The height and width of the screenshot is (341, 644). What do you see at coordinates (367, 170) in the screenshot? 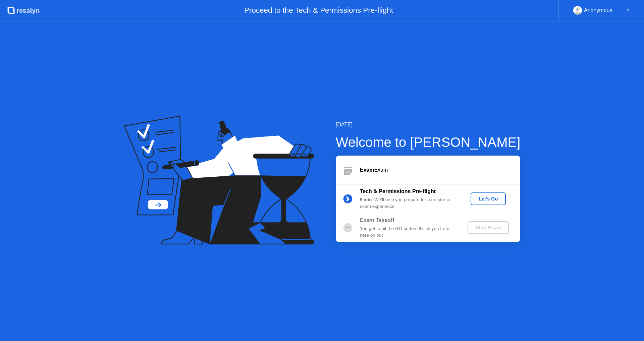
I see `b: Exam` at bounding box center [367, 170].